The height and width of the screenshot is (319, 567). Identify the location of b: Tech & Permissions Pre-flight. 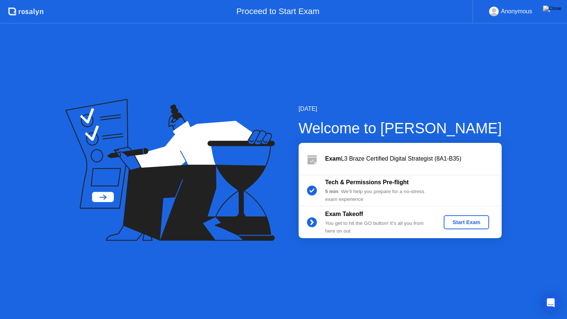
(367, 182).